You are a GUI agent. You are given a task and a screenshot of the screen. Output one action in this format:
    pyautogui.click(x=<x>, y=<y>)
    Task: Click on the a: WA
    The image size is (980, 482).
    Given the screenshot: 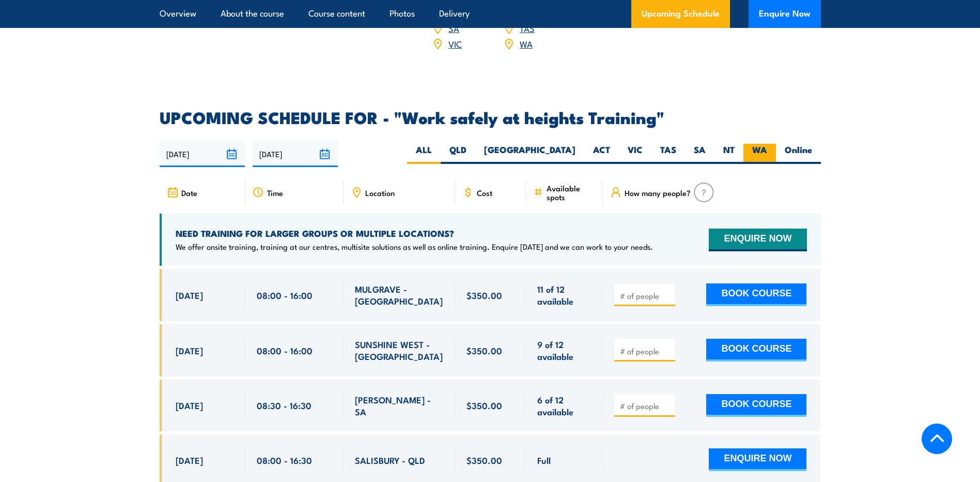 What is the action you would take?
    pyautogui.click(x=525, y=44)
    